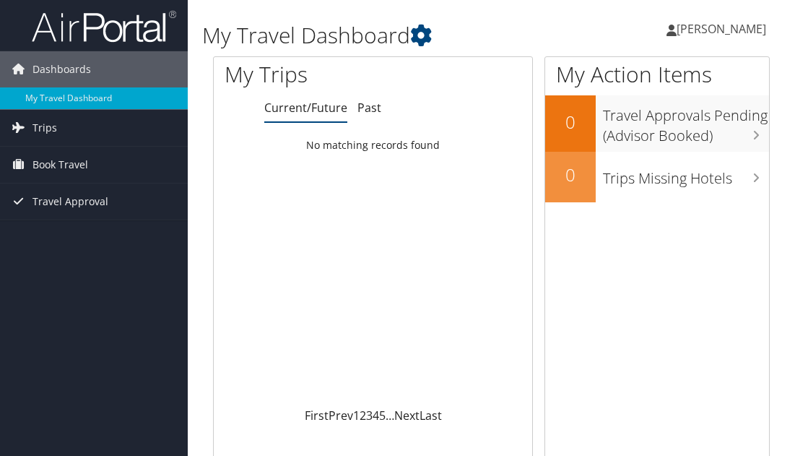  I want to click on span: Book Travel, so click(60, 165).